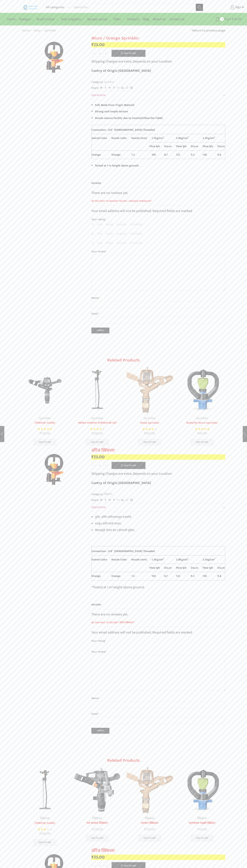 Image resolution: width=247 pixels, height=868 pixels. Describe the element at coordinates (45, 834) in the screenshot. I see `bdi: 200.00` at that location.